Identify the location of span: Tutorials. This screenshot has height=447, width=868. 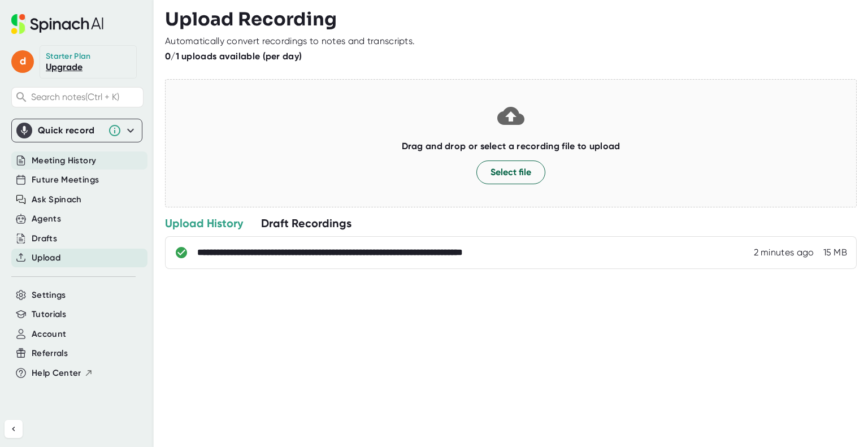
(49, 314).